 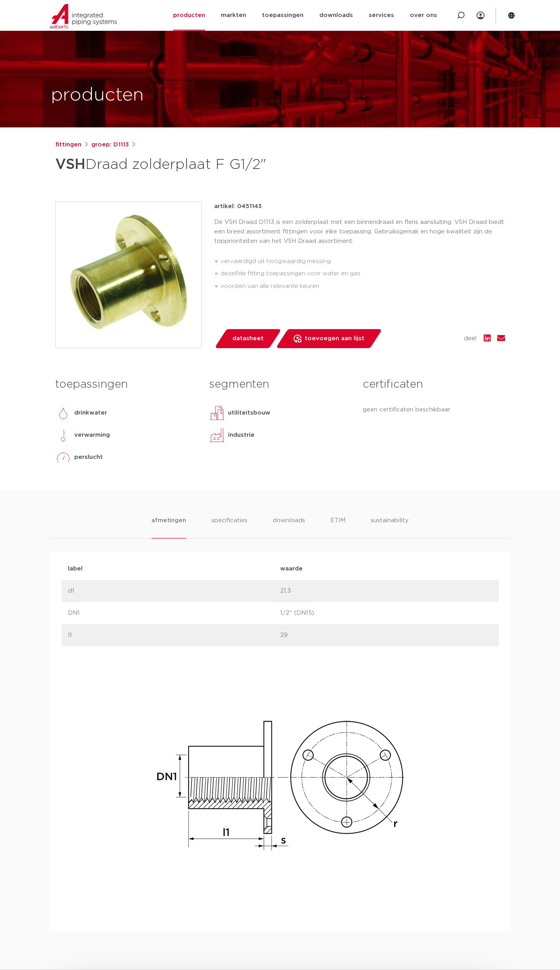 What do you see at coordinates (386, 635) in the screenshot?
I see `p: 29` at bounding box center [386, 635].